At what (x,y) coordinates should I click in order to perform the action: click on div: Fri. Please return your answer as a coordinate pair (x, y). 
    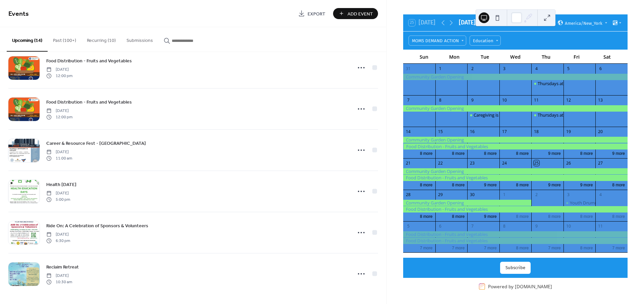
    Looking at the image, I should click on (577, 57).